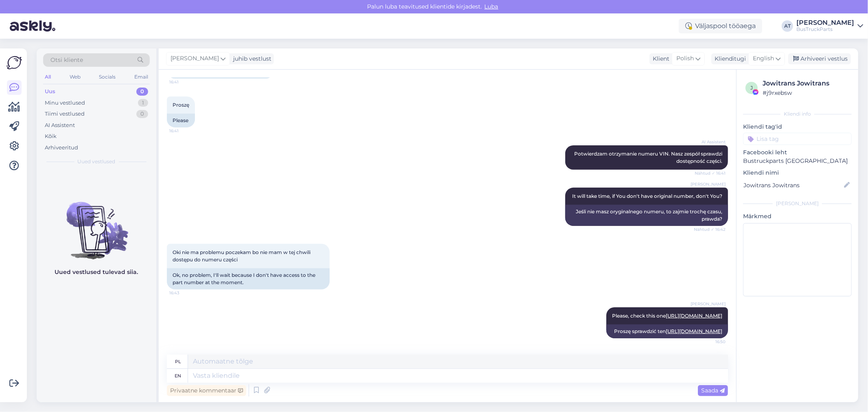 The width and height of the screenshot is (868, 412). What do you see at coordinates (184, 293) in the screenshot?
I see `span: 16:43` at bounding box center [184, 293].